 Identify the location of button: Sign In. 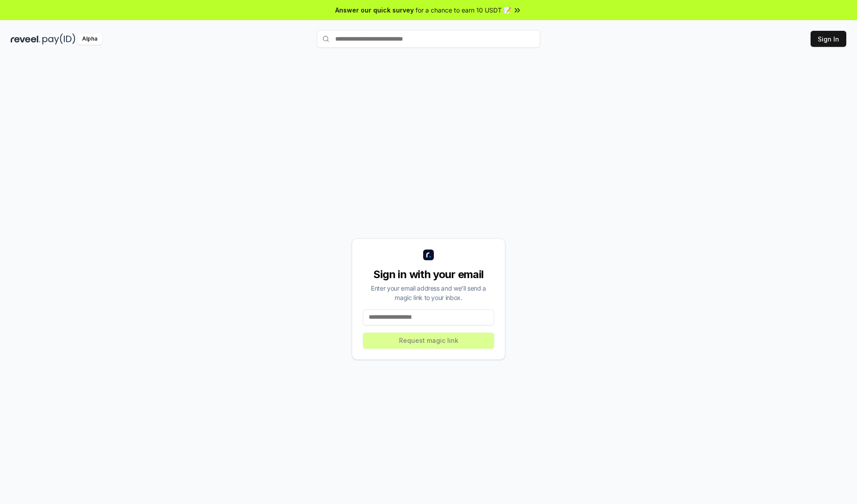
(829, 39).